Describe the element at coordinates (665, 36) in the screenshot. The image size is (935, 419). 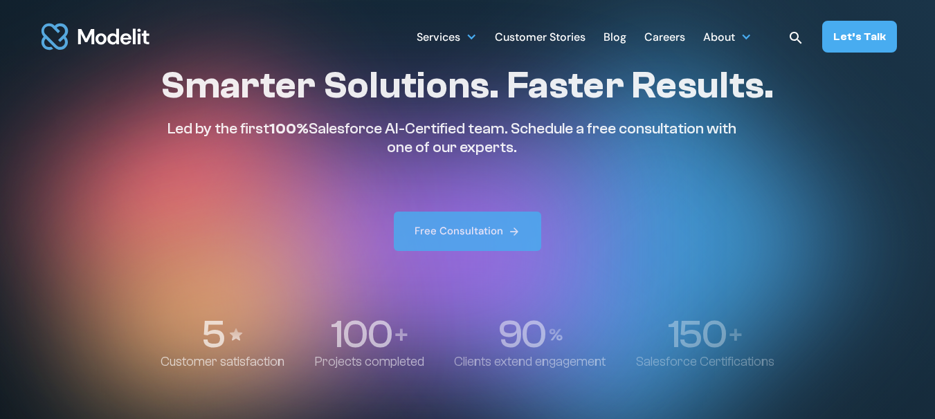
I see `a: Careers` at that location.